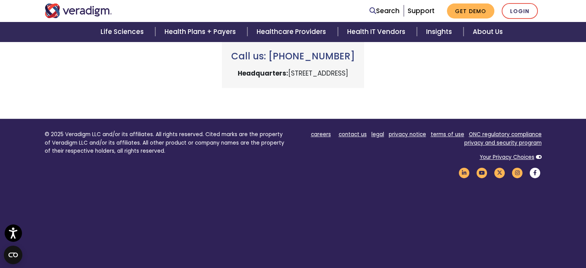 Image resolution: width=586 pixels, height=268 pixels. What do you see at coordinates (408, 134) in the screenshot?
I see `a: privacy notice` at bounding box center [408, 134].